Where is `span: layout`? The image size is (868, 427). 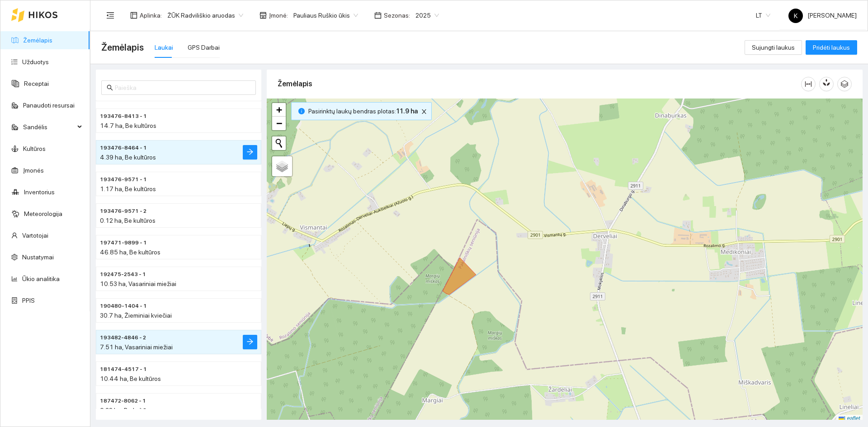 span: layout is located at coordinates (134, 15).